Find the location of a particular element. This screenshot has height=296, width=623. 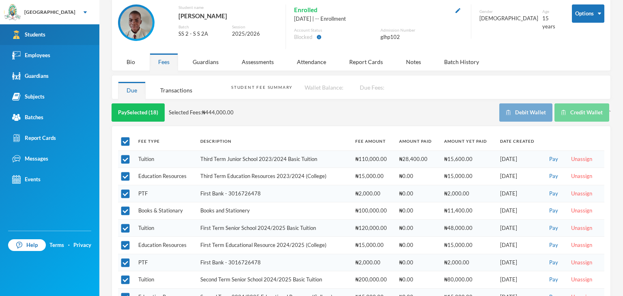

a: Privacy is located at coordinates (82, 245).